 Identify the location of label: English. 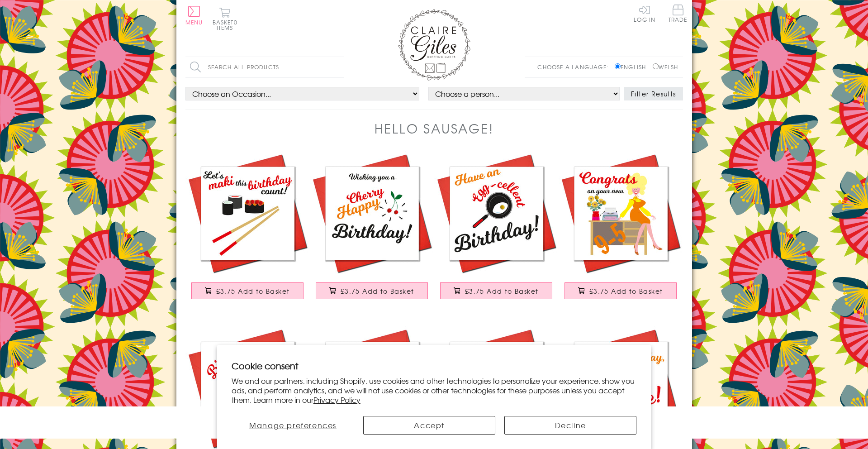
(633, 67).